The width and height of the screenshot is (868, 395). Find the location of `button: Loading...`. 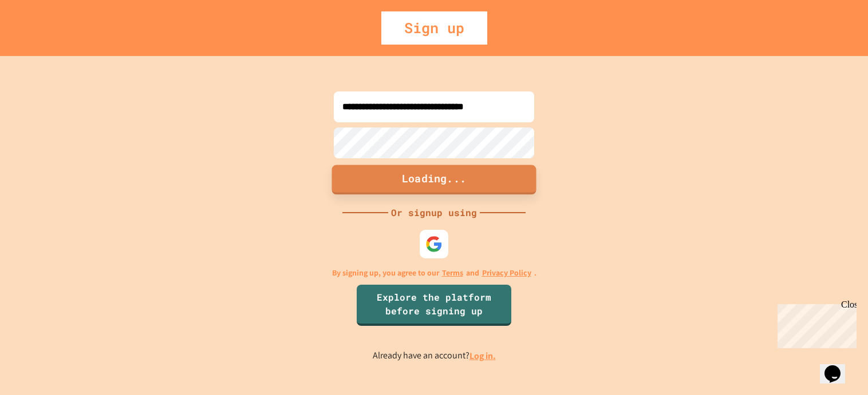

button: Loading... is located at coordinates (434, 180).